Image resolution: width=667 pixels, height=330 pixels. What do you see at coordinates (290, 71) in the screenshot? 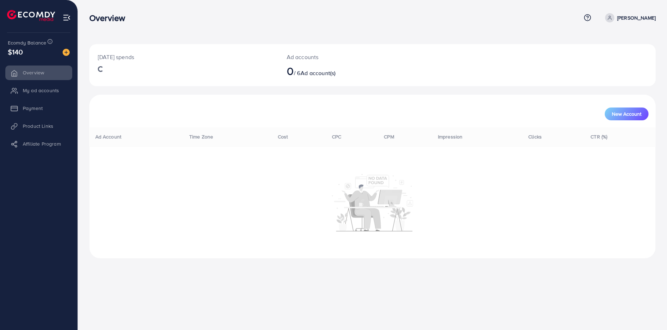
I see `span: 0` at bounding box center [290, 71].